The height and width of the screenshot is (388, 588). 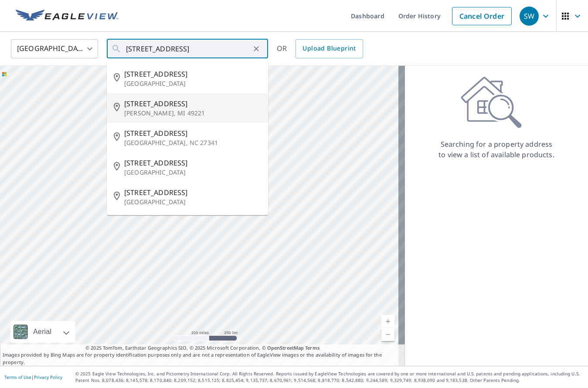 I want to click on img: EV Logo, so click(x=67, y=16).